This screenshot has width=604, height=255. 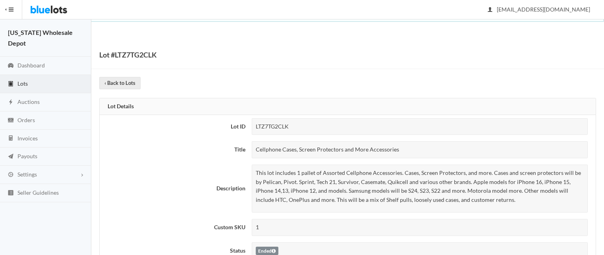 What do you see at coordinates (420, 127) in the screenshot?
I see `div: LTZ7TG2CLK` at bounding box center [420, 127].